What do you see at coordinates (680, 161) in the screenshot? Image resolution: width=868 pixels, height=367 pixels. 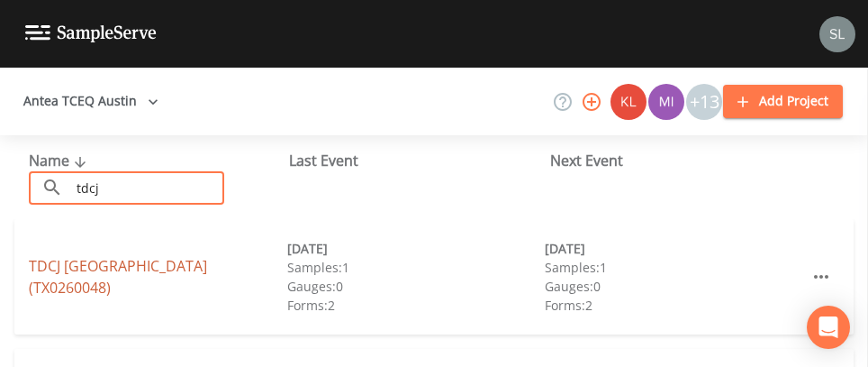 I see `div: Next Event` at bounding box center [680, 161].